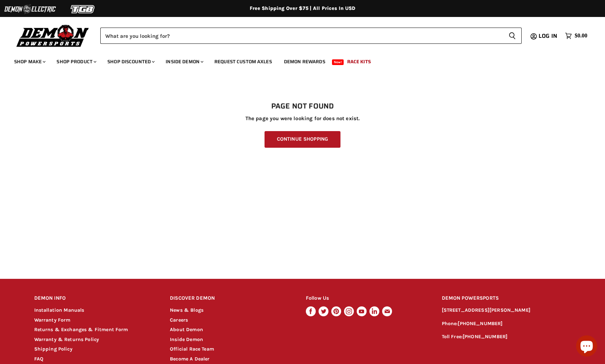  Describe the element at coordinates (302, 118) in the screenshot. I see `p: The page you were looking for does not exist.` at that location.